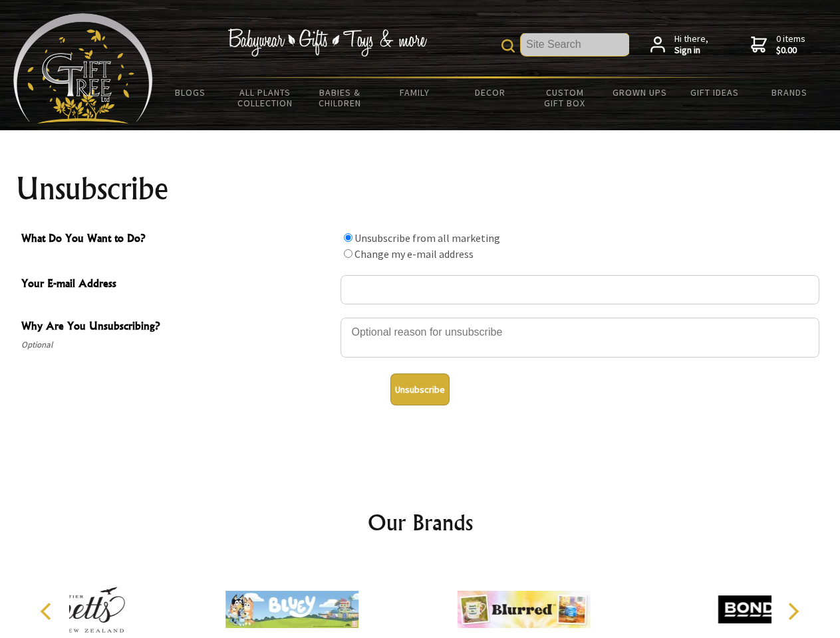  I want to click on strong: $0.00, so click(790, 51).